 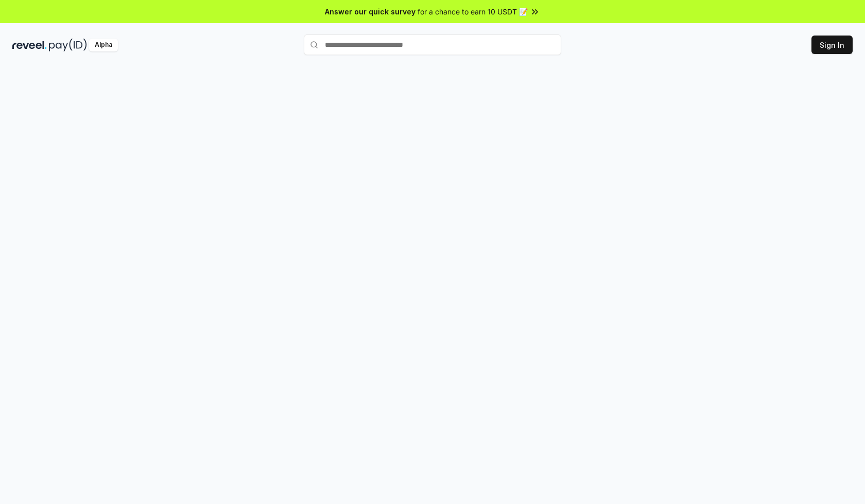 I want to click on button: Sign In, so click(x=832, y=45).